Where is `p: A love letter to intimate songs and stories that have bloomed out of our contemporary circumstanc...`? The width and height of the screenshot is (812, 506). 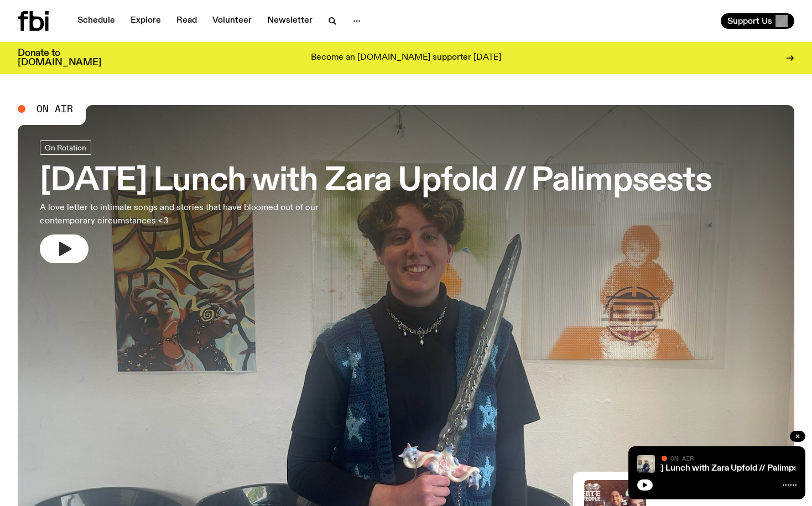
p: A love letter to intimate songs and stories that have bloomed out of our contemporary circumstanc... is located at coordinates (182, 215).